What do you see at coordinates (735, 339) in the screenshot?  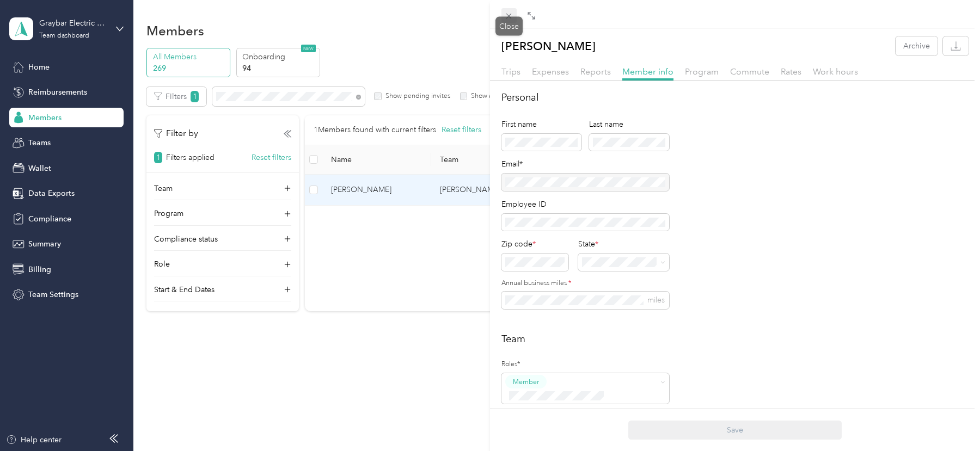 I see `h2: Team` at bounding box center [735, 339].